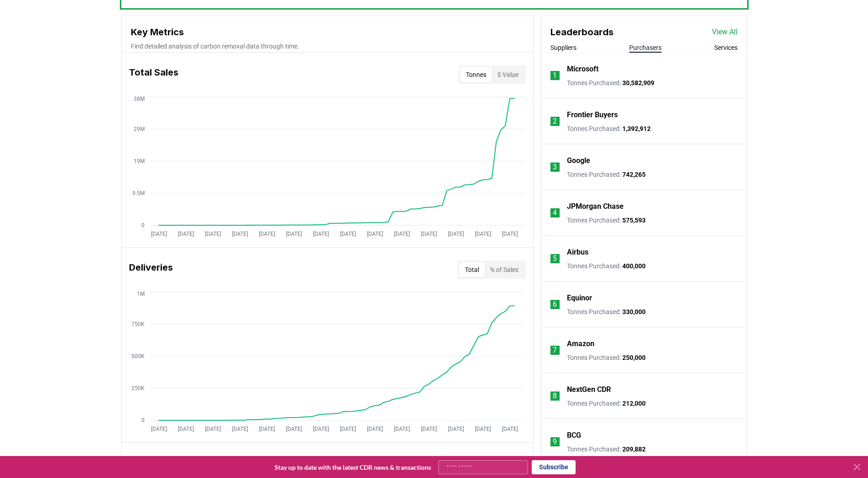 The image size is (868, 478). I want to click on tspan: 29M, so click(139, 129).